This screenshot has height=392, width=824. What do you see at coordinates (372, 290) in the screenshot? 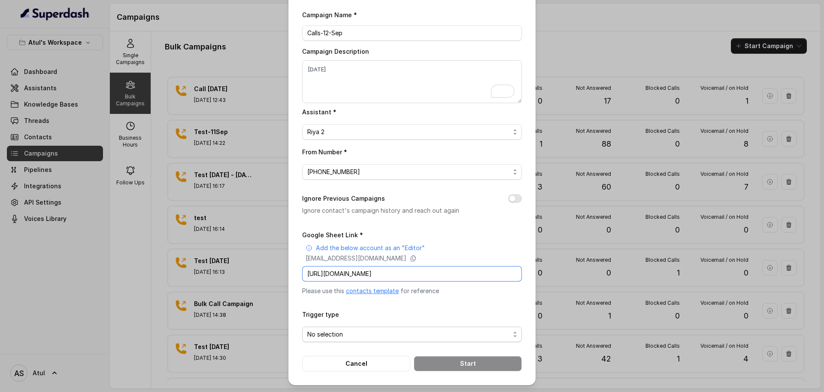
I see `a: contacts template` at bounding box center [372, 290].